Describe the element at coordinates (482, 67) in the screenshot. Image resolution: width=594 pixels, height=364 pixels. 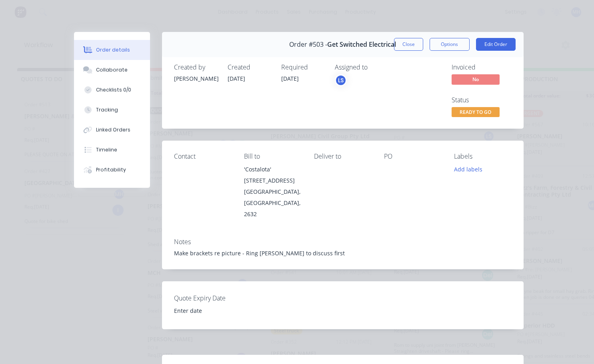
I see `div: Invoiced` at that location.